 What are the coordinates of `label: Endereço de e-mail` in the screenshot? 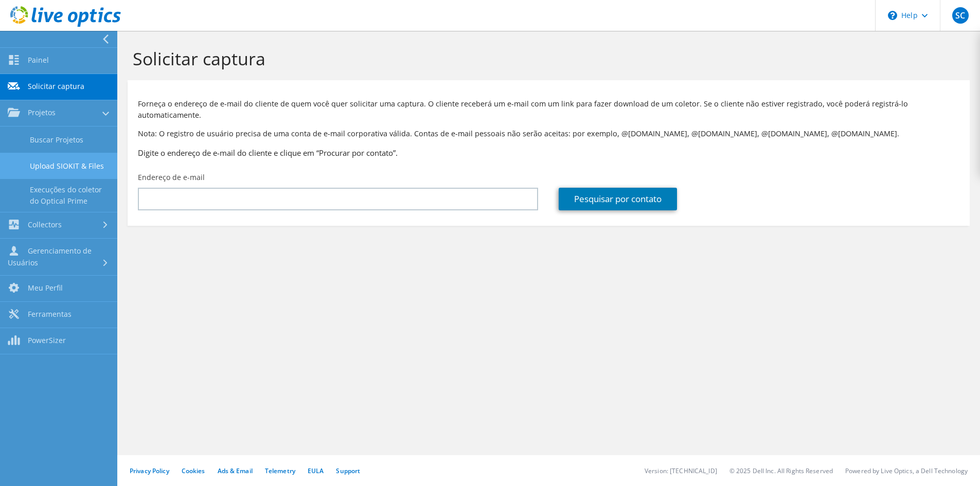 It's located at (171, 178).